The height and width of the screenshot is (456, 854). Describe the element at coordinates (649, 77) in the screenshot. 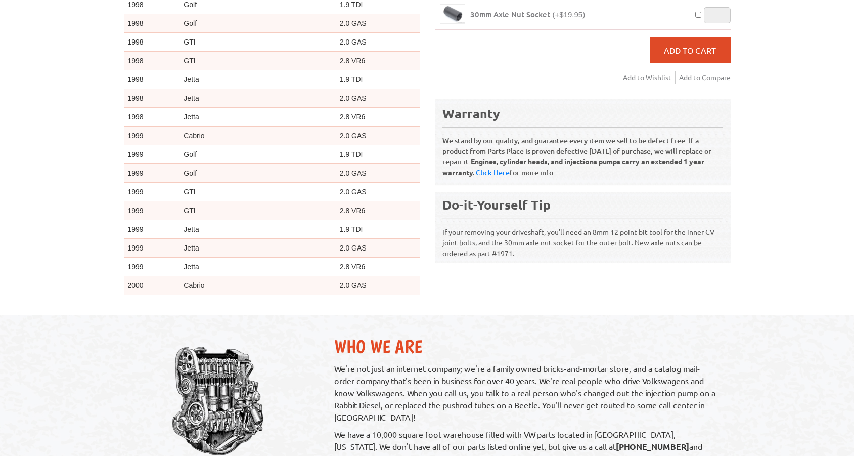

I see `a: Add to Wishlist` at that location.